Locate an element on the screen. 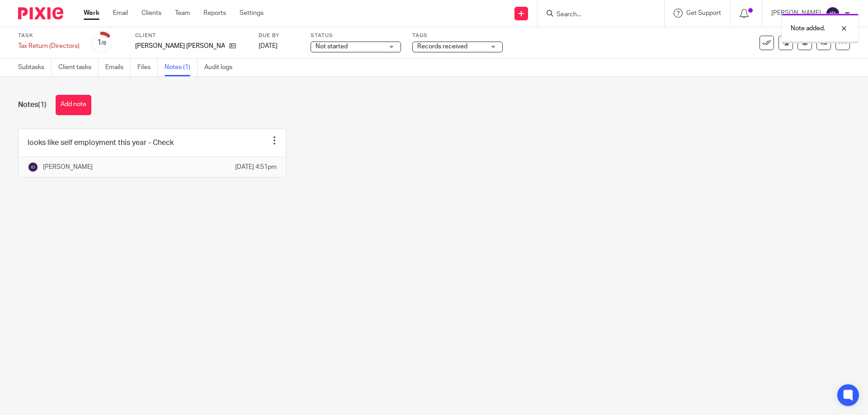  h1: Notes is located at coordinates (32, 105).